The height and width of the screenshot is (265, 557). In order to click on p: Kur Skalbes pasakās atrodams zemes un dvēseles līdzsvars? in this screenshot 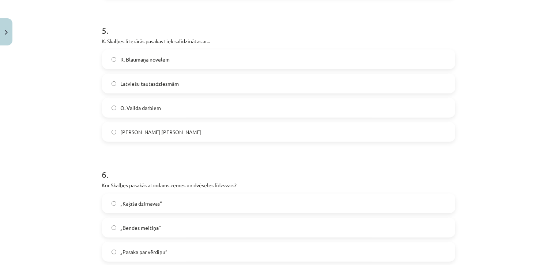, I will do `click(279, 185)`.